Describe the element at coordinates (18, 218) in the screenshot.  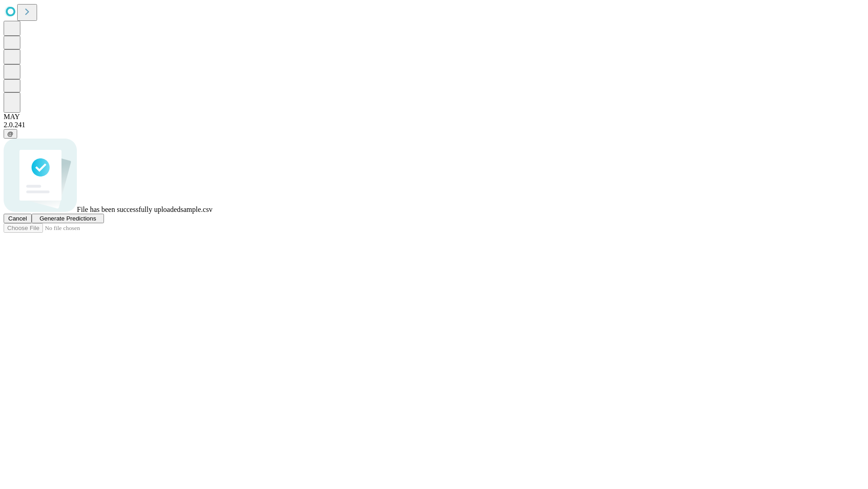
I see `button: Cancel` at that location.